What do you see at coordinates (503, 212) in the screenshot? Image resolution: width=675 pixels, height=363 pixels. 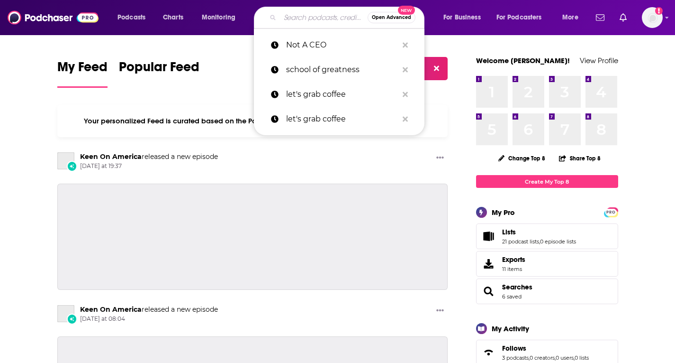 I see `div: My Pro` at bounding box center [503, 212].